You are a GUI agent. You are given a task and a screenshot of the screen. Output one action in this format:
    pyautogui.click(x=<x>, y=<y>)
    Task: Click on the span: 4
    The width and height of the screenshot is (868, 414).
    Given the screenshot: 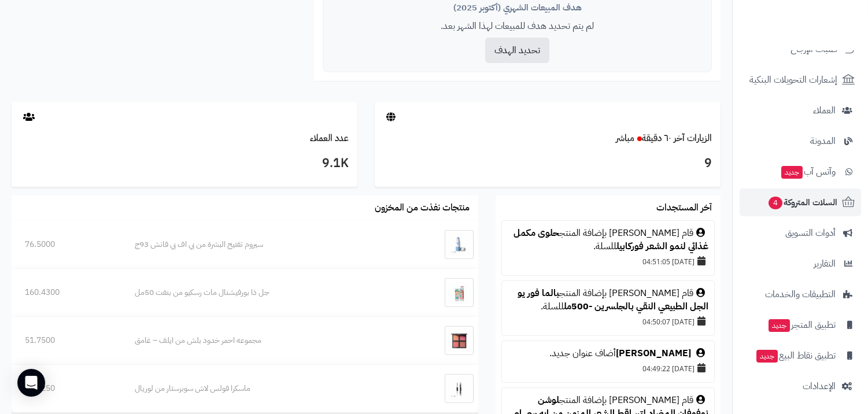 What is the action you would take?
    pyautogui.click(x=775, y=203)
    